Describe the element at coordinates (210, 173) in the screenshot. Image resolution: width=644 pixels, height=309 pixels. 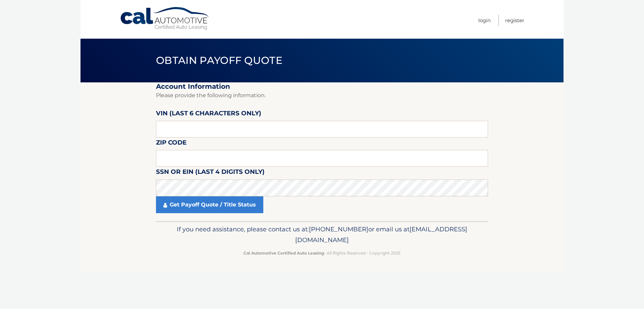
I see `label: SSN or EIN (last 4 digits only)` at that location.